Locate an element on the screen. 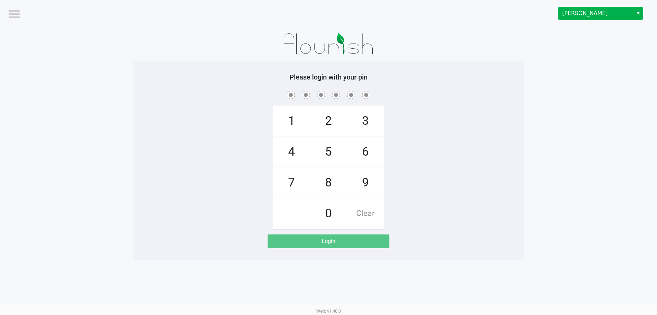 Image resolution: width=657 pixels, height=315 pixels. span: 1 is located at coordinates (292, 121).